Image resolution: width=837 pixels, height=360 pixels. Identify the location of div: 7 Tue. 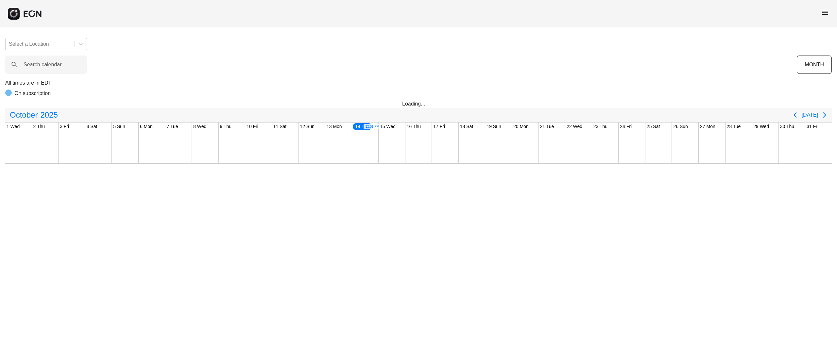
(172, 126).